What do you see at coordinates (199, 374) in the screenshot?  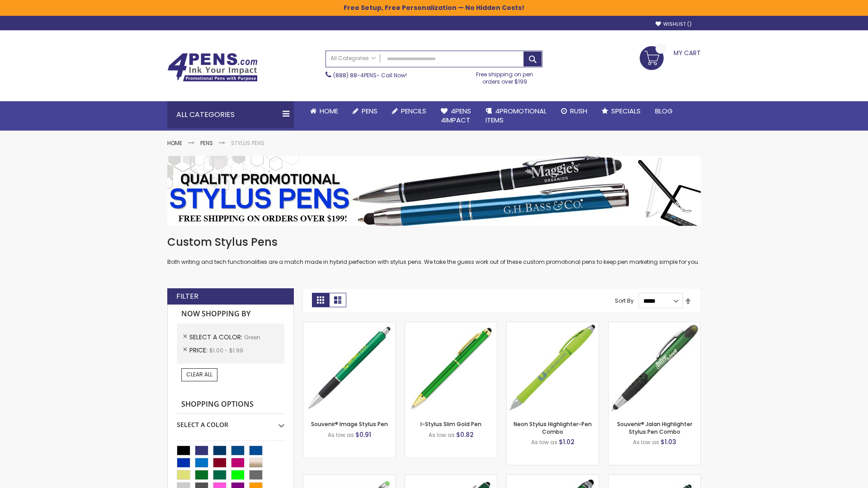 I see `span: Clear All` at bounding box center [199, 374].